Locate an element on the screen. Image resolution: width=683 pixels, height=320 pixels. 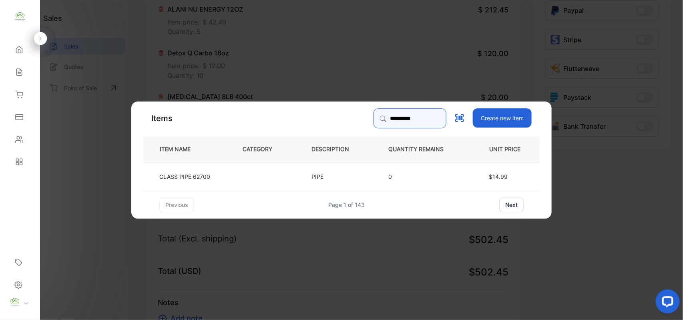
p: ITEM NAME is located at coordinates (180, 149).